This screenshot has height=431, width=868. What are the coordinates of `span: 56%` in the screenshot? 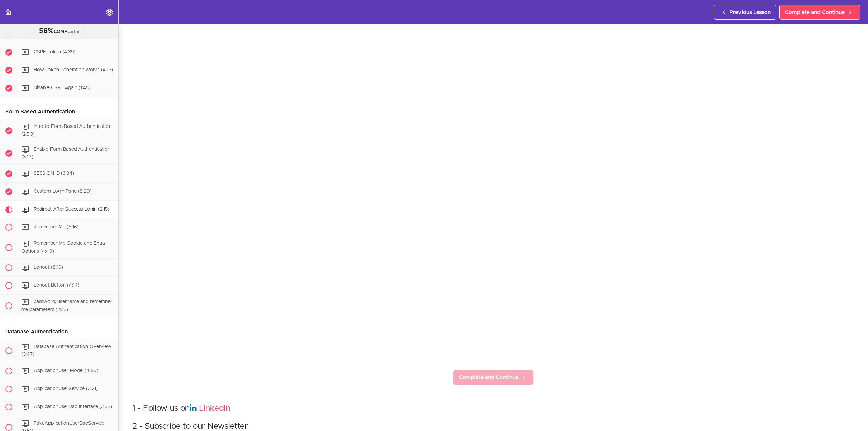 It's located at (46, 31).